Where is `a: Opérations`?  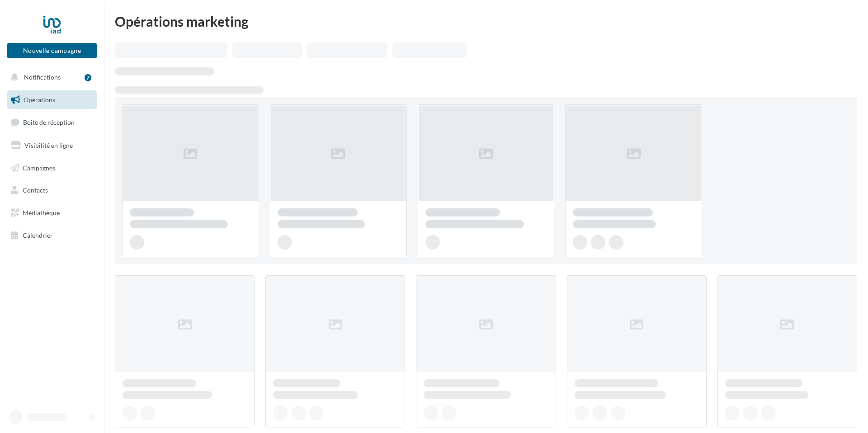 a: Opérations is located at coordinates (52, 100).